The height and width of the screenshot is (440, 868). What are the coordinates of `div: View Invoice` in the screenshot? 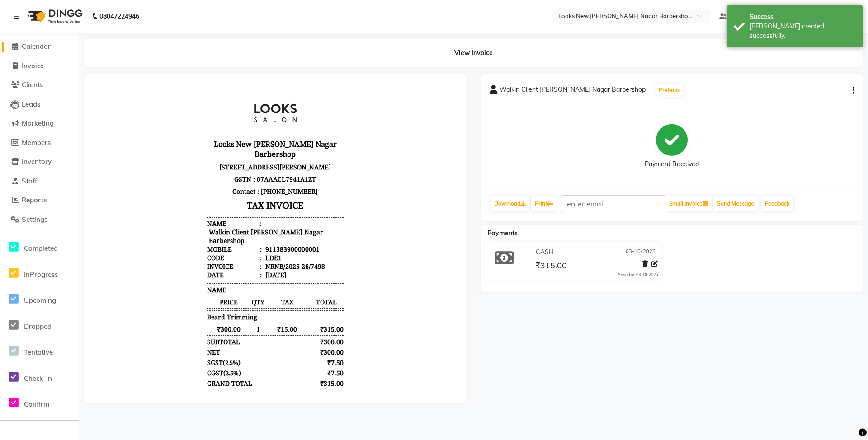 It's located at (473, 53).